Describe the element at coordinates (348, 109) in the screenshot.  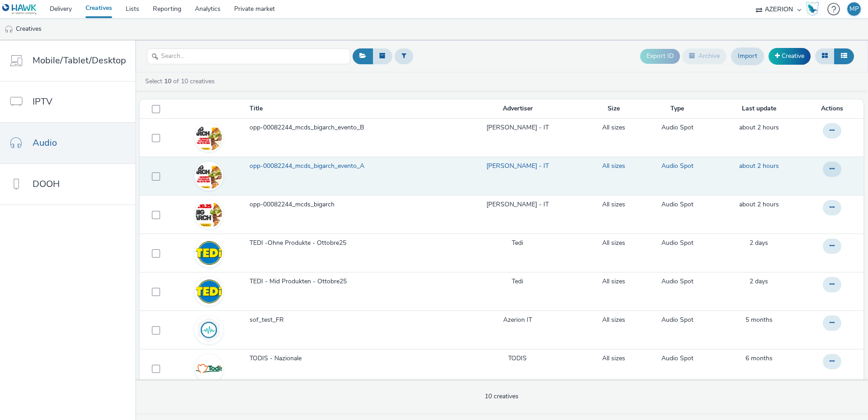
I see `th: Title` at that location.